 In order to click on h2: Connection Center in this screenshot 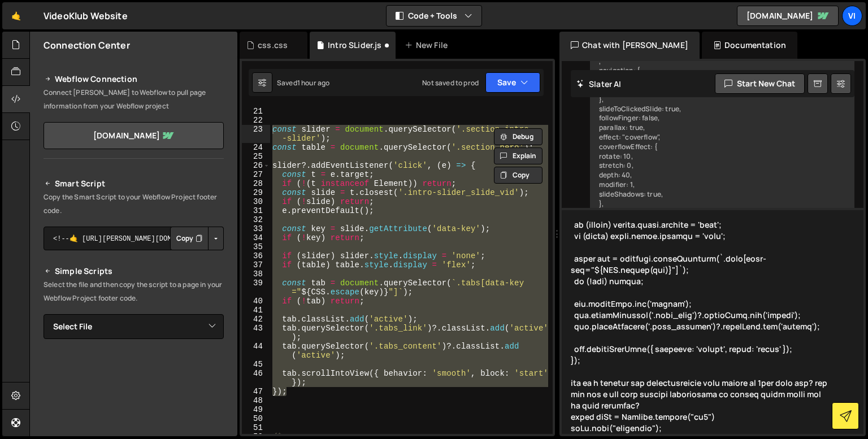, I will do `click(86, 45)`.